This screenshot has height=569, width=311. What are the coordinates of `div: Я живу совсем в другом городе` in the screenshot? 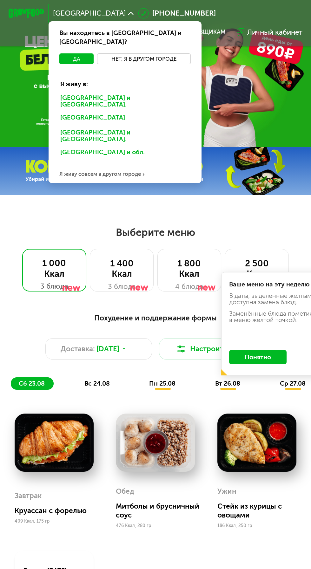 It's located at (125, 174).